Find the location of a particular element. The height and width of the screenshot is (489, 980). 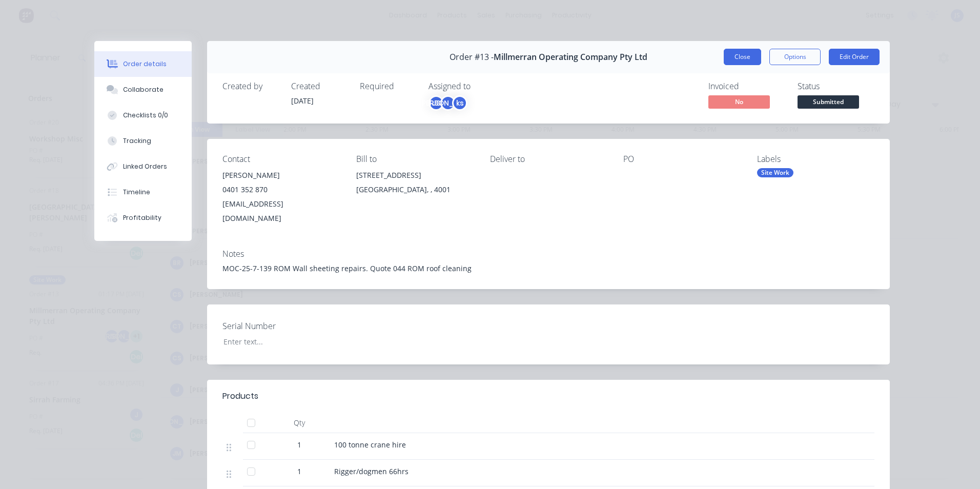

label: Serial Number is located at coordinates (286, 326).